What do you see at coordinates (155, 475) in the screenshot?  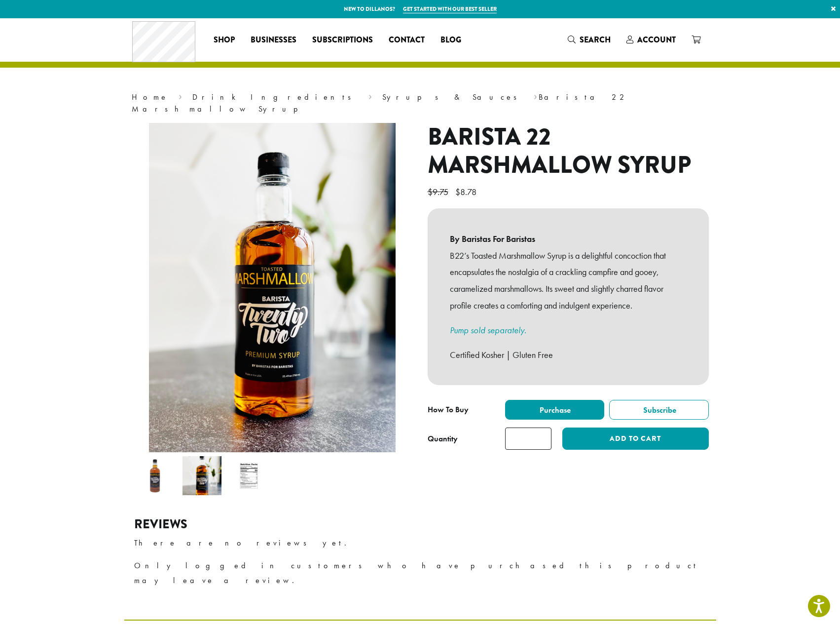 I see `img: Barista 22 Marshmallow Syrup` at bounding box center [155, 475].